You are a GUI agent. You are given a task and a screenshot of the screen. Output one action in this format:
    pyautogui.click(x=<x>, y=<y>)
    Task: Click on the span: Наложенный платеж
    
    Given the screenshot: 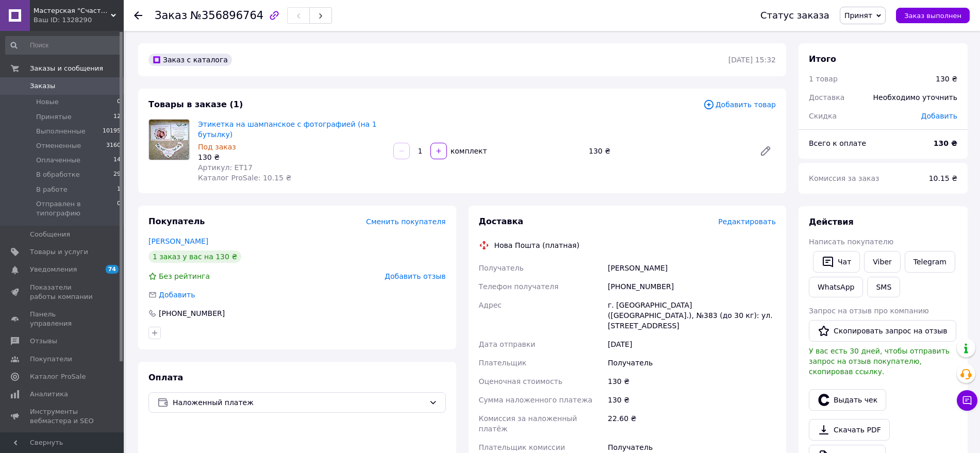 What is the action you would take?
    pyautogui.click(x=299, y=403)
    